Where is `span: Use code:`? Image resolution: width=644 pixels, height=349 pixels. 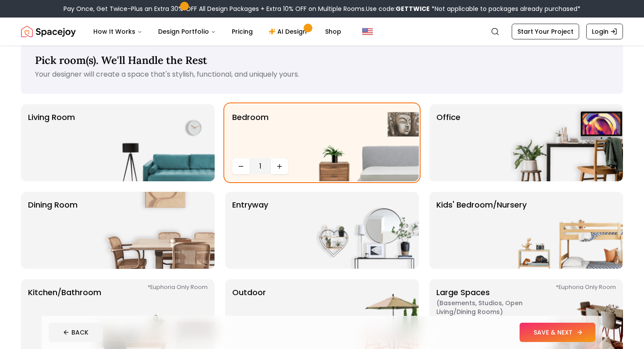 span: Use code: is located at coordinates (397, 9).